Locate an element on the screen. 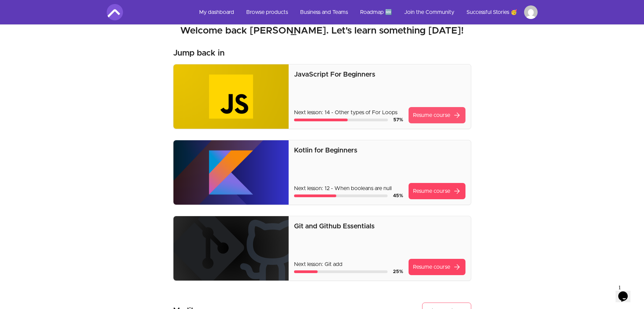  img: Amigoscode logo is located at coordinates (115, 12).